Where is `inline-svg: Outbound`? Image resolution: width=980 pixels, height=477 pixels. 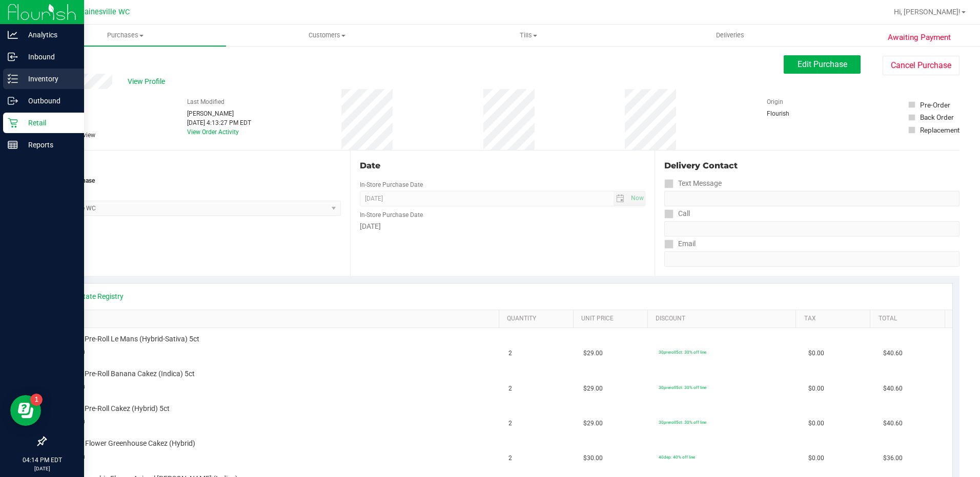
inline-svg: Outbound is located at coordinates (13, 101).